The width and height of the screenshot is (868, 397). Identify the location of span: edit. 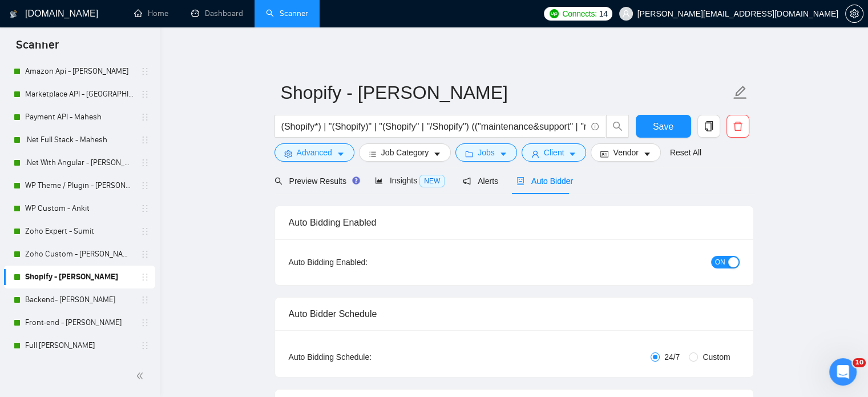
(740, 93).